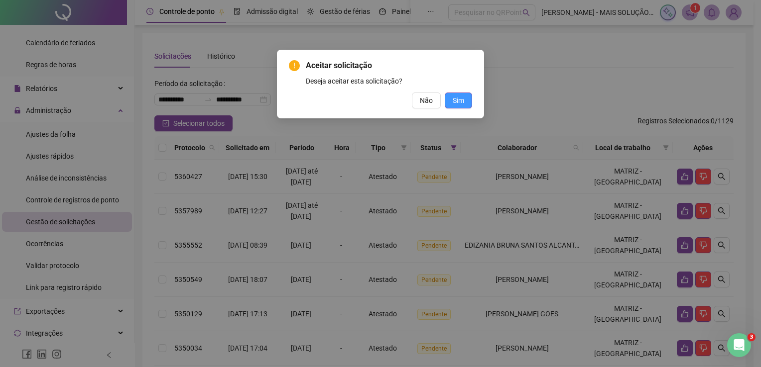  I want to click on span: Sim, so click(458, 101).